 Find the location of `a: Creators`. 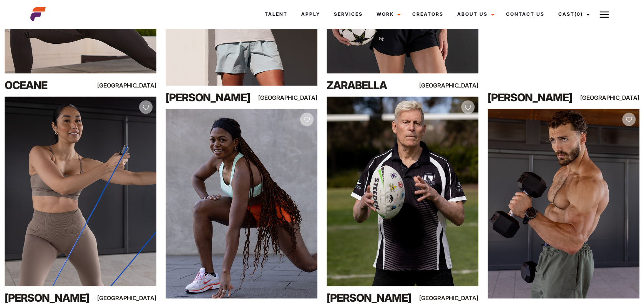

a: Creators is located at coordinates (427, 14).